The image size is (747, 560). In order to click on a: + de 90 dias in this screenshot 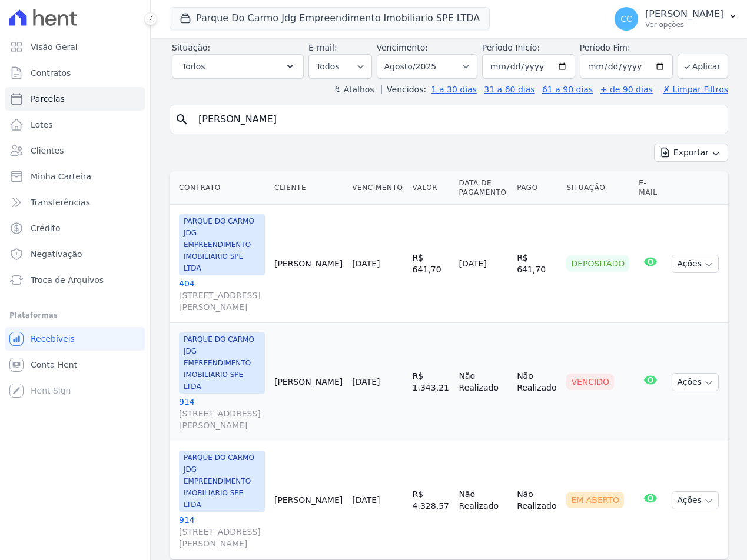, I will do `click(626, 90)`.